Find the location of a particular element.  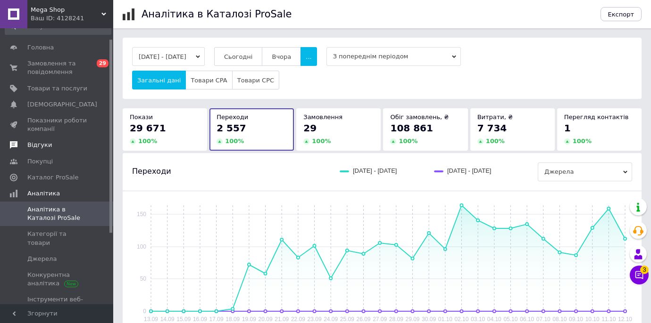

span: 1 is located at coordinates (567, 128).